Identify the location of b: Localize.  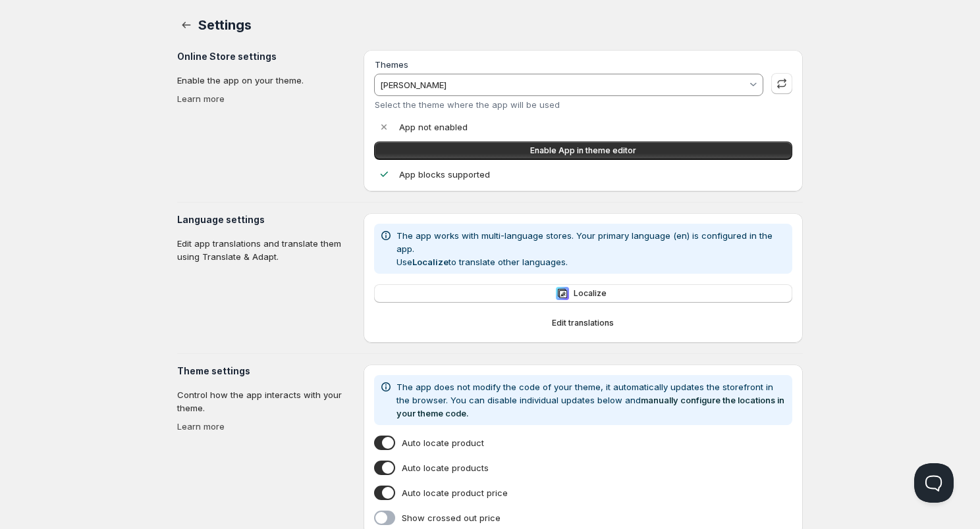
(430, 262).